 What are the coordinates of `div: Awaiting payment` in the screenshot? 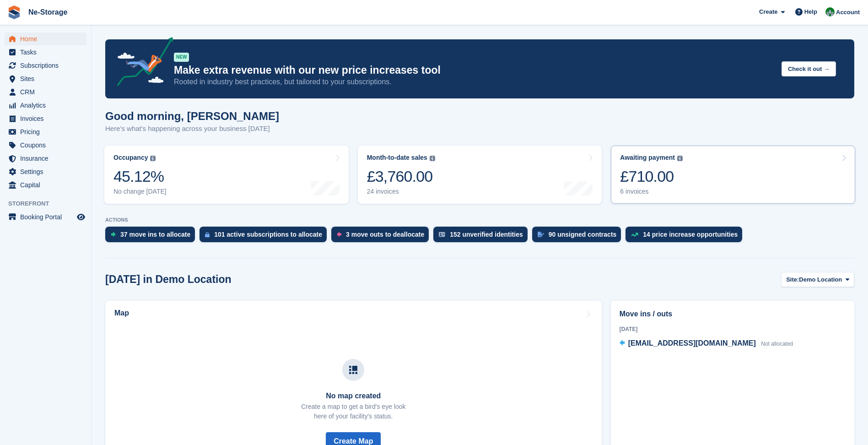 It's located at (648, 157).